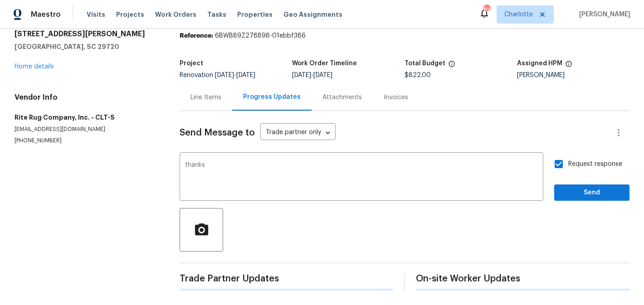 Image resolution: width=644 pixels, height=305 pixels. What do you see at coordinates (286, 279) in the screenshot?
I see `span: Trade Partner Updates` at bounding box center [286, 279].